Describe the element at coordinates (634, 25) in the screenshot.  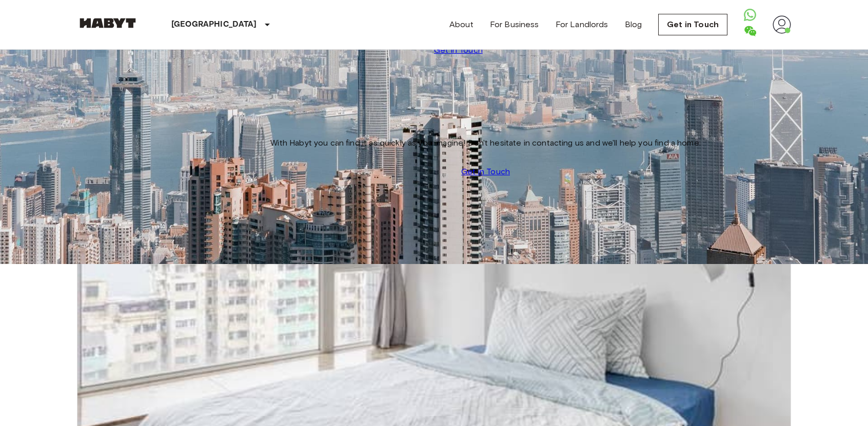
I see `a: Blog` at that location.